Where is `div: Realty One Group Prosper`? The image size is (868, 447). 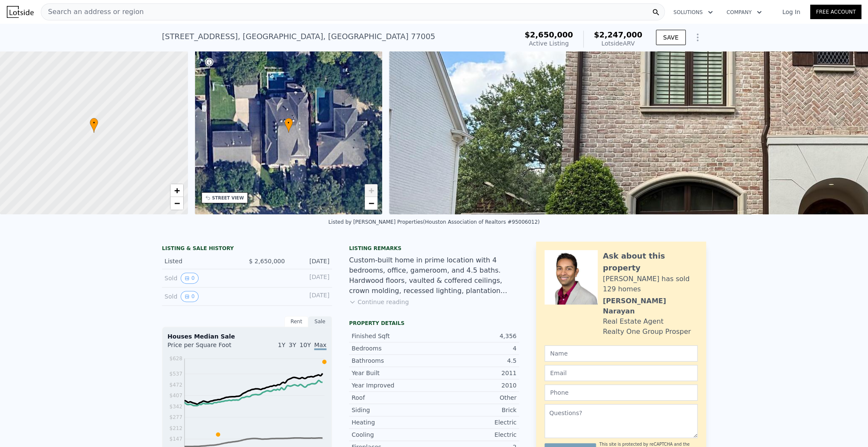
div: Realty One Group Prosper is located at coordinates (647, 332).